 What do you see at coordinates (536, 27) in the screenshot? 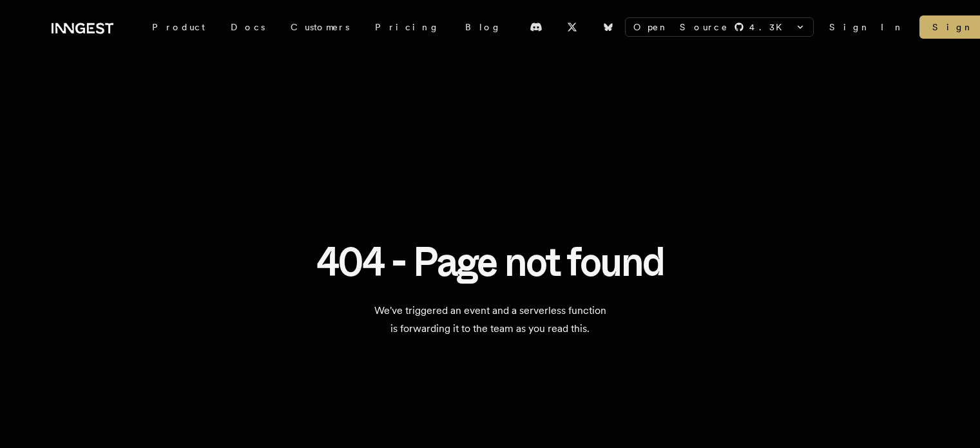
I see `a: Discord` at bounding box center [536, 27].